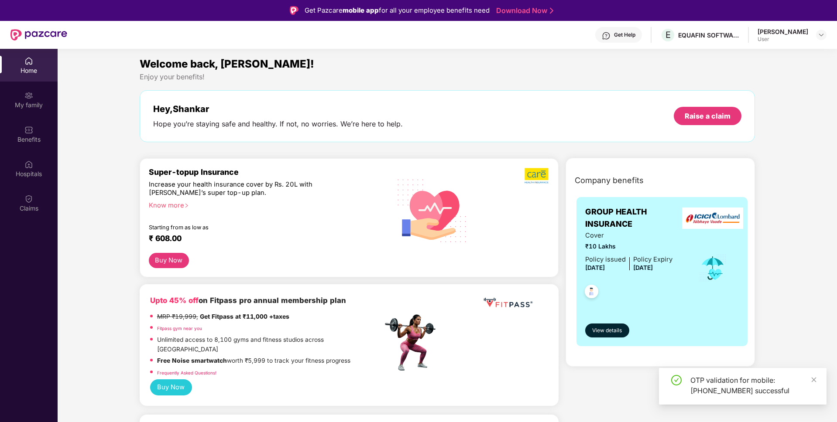 The width and height of the screenshot is (837, 422). I want to click on div: ₹ 608.00, so click(261, 239).